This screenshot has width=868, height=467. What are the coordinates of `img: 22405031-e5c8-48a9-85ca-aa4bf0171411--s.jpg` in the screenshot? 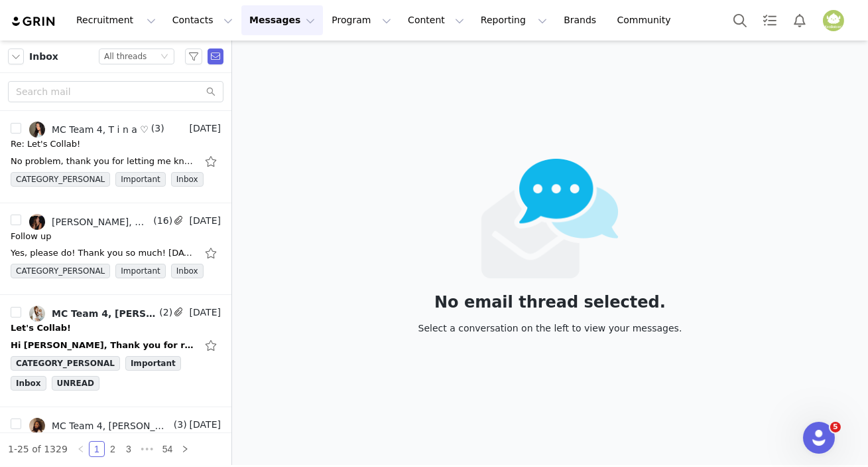 It's located at (37, 313).